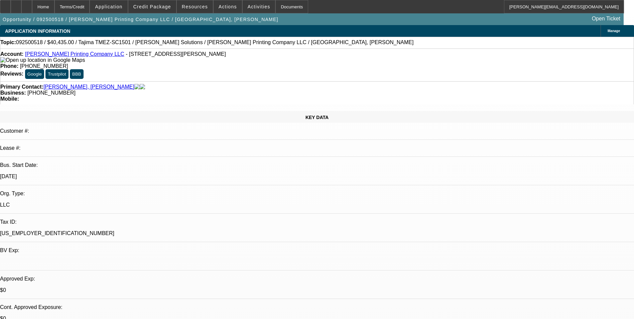 This screenshot has width=634, height=319. What do you see at coordinates (22, 87) in the screenshot?
I see `strong: Primary Contact:` at bounding box center [22, 87].